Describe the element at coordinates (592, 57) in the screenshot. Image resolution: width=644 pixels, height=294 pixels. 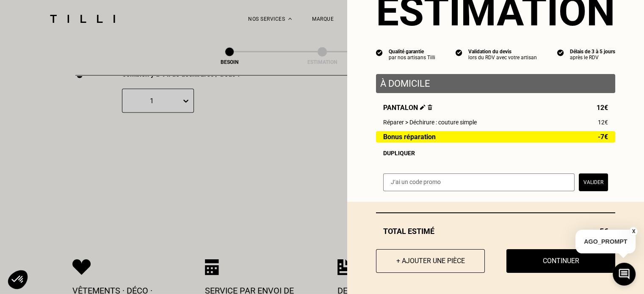
I see `div: après le RDV` at that location.